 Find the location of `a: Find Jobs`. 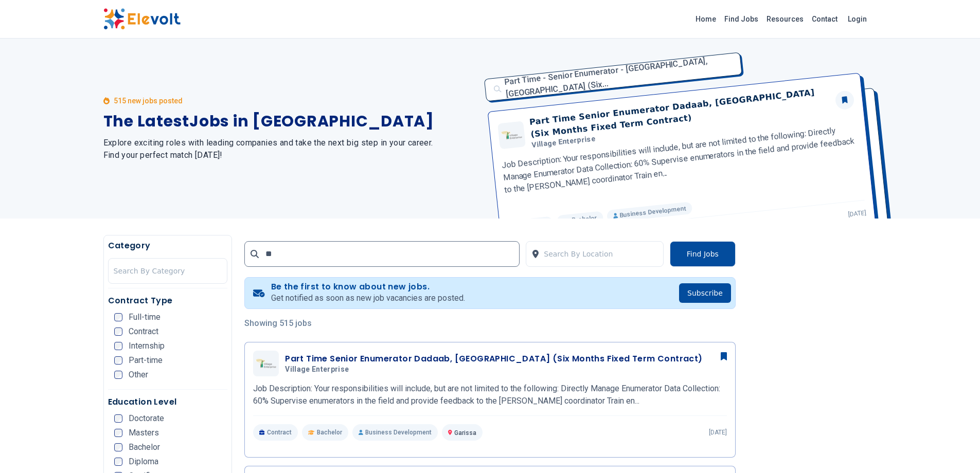

a: Find Jobs is located at coordinates (742, 19).